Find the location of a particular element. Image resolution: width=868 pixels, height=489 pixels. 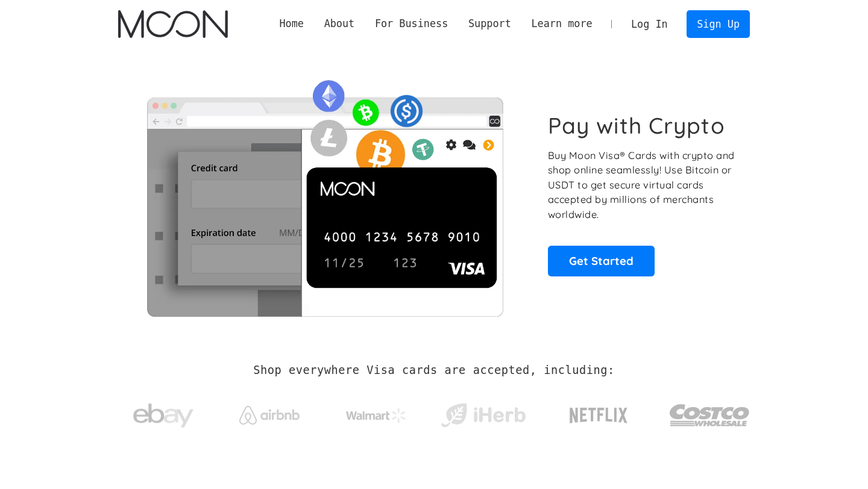

img: Costco is located at coordinates (710, 415).